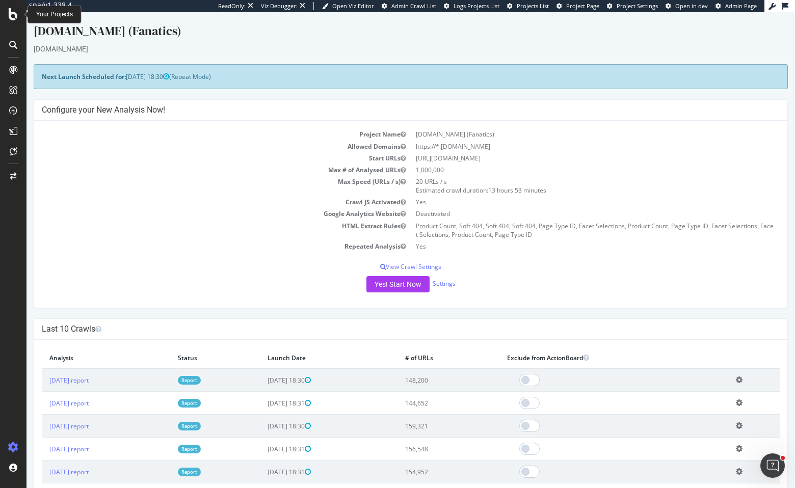 The width and height of the screenshot is (795, 488). I want to click on td: 154,952, so click(422, 460).